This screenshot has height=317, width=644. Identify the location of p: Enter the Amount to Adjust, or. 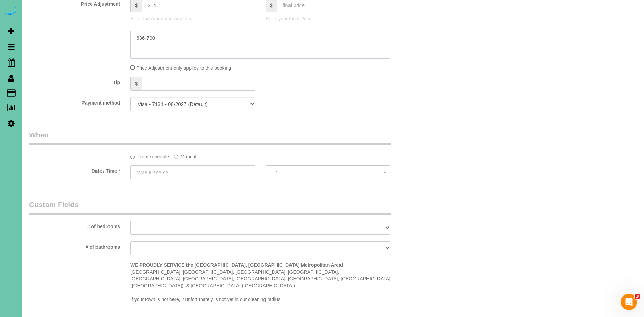
(192, 19).